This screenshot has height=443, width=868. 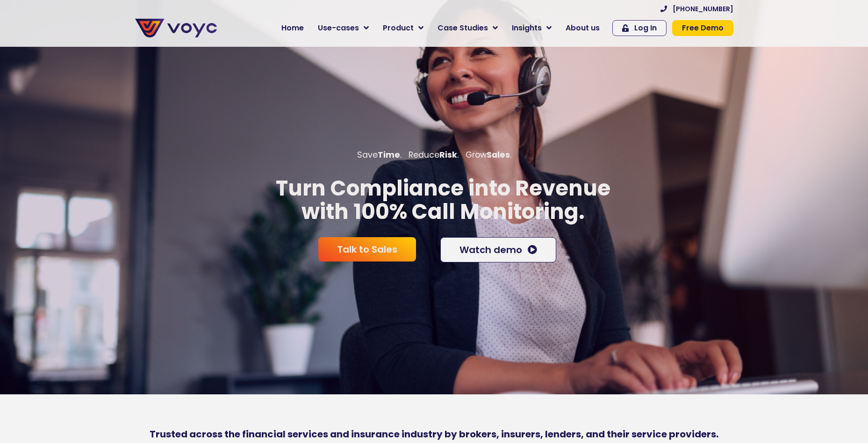 I want to click on b: Sales, so click(x=498, y=155).